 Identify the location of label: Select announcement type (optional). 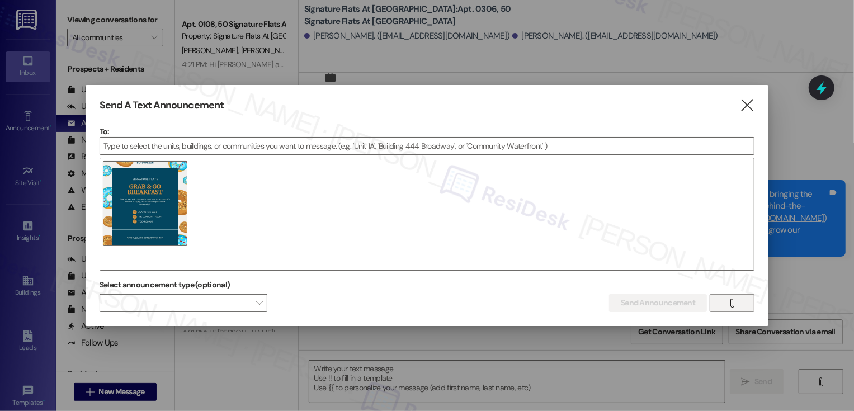
(165, 285).